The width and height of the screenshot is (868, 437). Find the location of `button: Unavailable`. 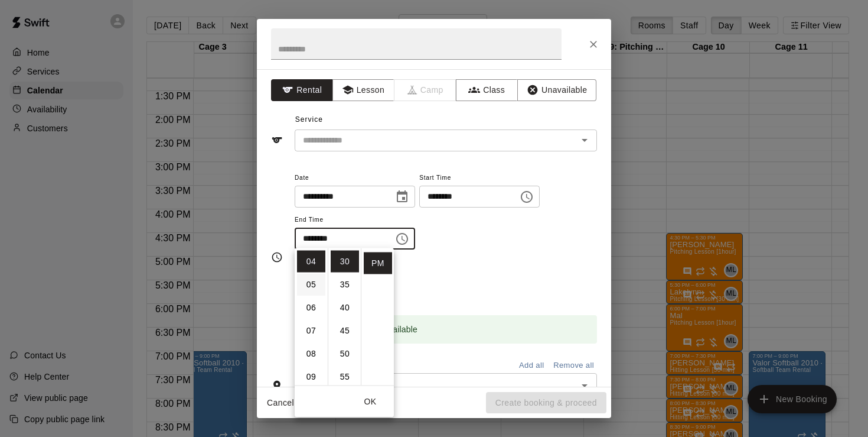

button: Unavailable is located at coordinates (557, 90).